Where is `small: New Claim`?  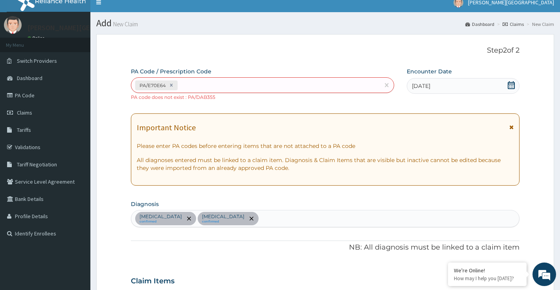
small: New Claim is located at coordinates (125, 24).